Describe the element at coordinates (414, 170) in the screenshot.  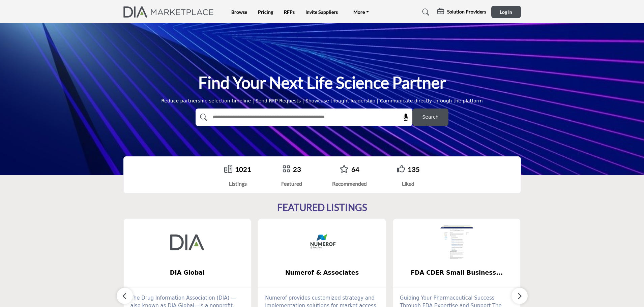
I see `a: 135` at that location.